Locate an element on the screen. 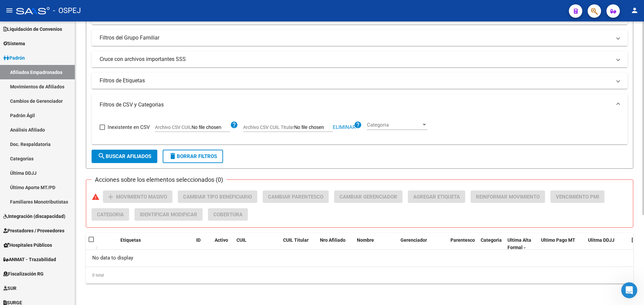 The image size is (644, 305). mat-icon: search is located at coordinates (102, 156).